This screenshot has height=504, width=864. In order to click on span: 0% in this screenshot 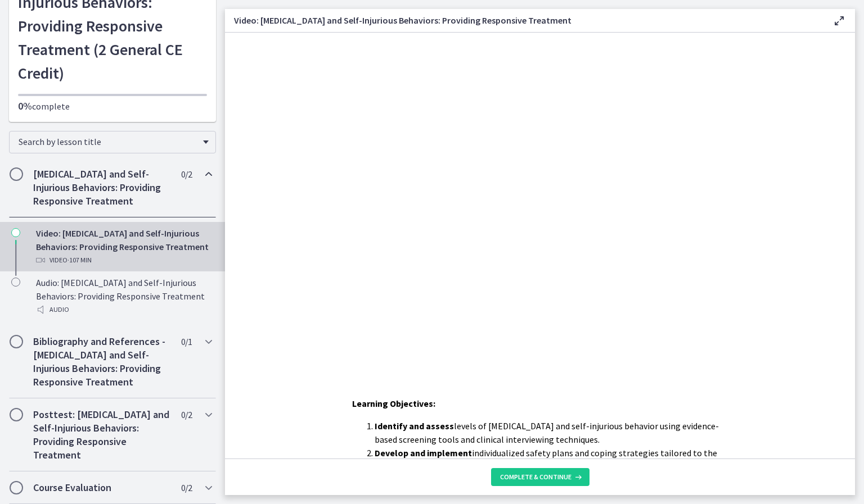, I will do `click(25, 106)`.